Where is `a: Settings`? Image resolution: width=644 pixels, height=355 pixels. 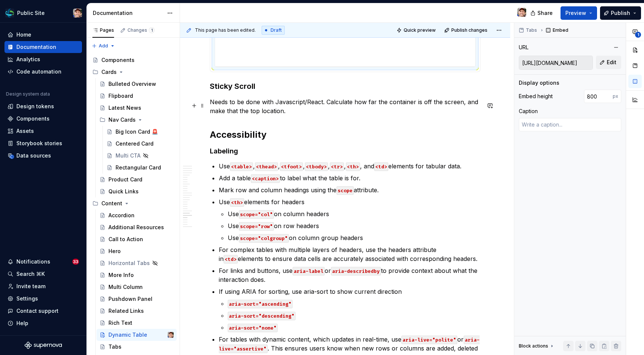 a: Settings is located at coordinates (43, 298).